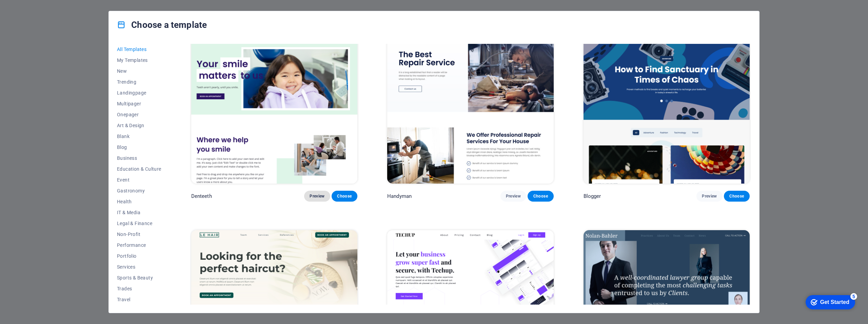  What do you see at coordinates (54, 5) in the screenshot?
I see `div: 5` at bounding box center [54, 5].